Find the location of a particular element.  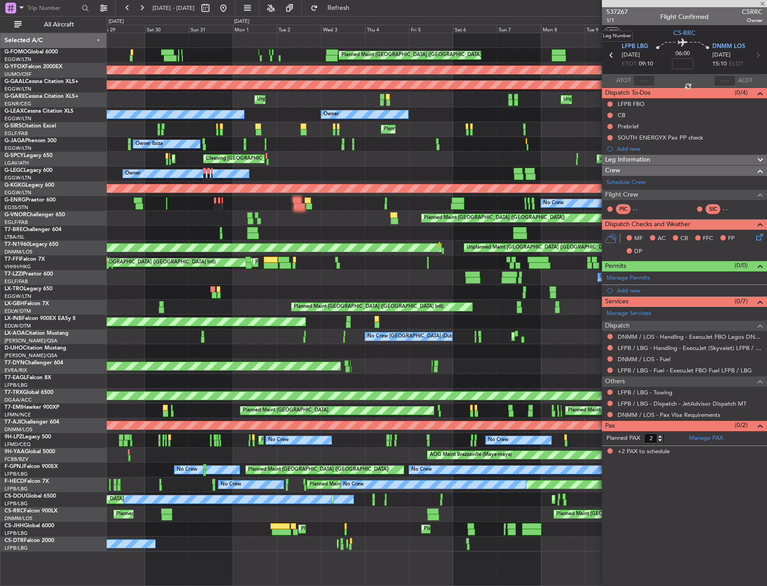

div: Owner is located at coordinates (133, 174).